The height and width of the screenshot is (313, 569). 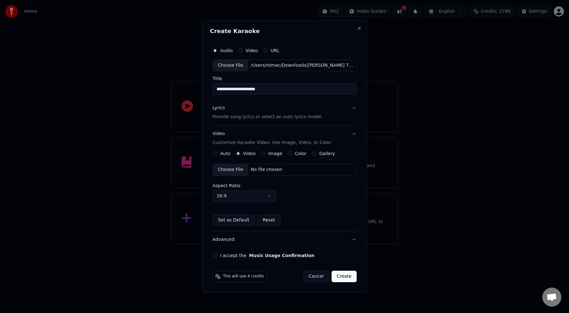 I want to click on button: Create, so click(x=344, y=276).